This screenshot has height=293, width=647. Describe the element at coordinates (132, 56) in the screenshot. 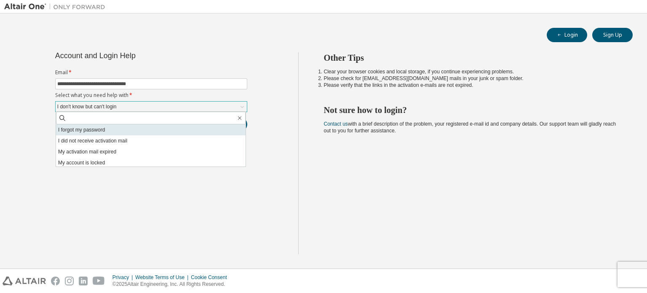

I see `div: Account and Login Help` at that location.